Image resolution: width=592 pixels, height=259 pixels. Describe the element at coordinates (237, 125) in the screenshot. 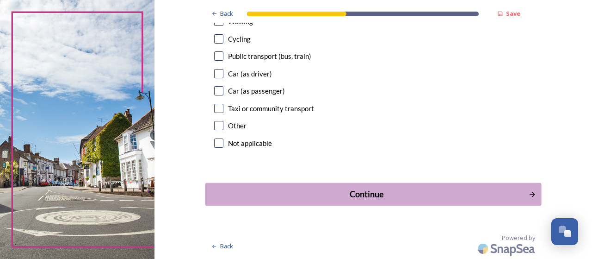

I see `div: Other` at that location.